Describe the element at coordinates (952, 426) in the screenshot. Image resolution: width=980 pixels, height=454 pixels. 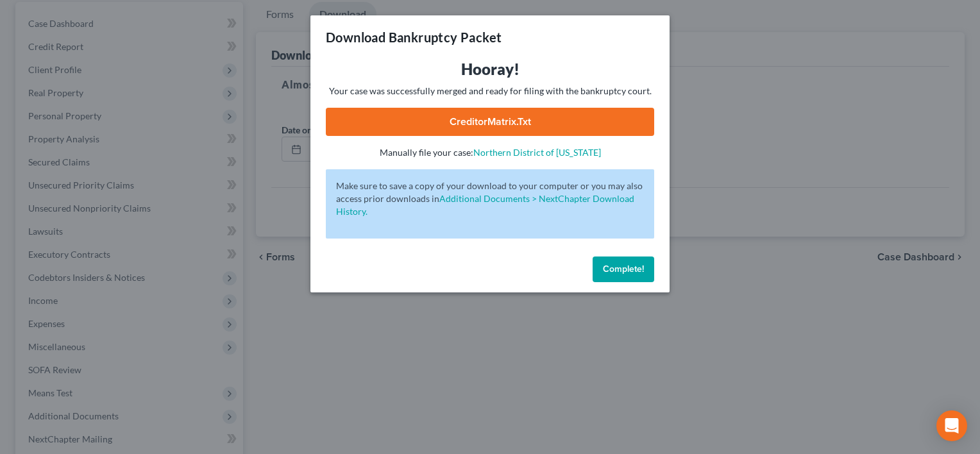
I see `div: Open Intercom Messenger` at that location.